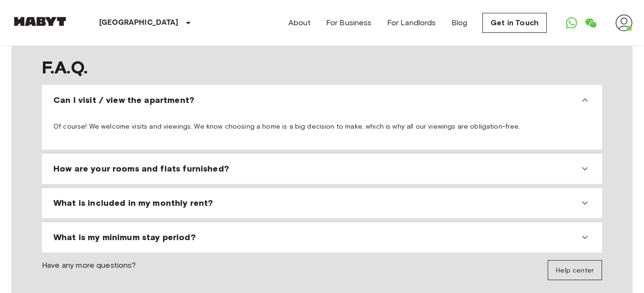 This screenshot has width=644, height=293. Describe the element at coordinates (411, 23) in the screenshot. I see `a: For Landlords` at that location.